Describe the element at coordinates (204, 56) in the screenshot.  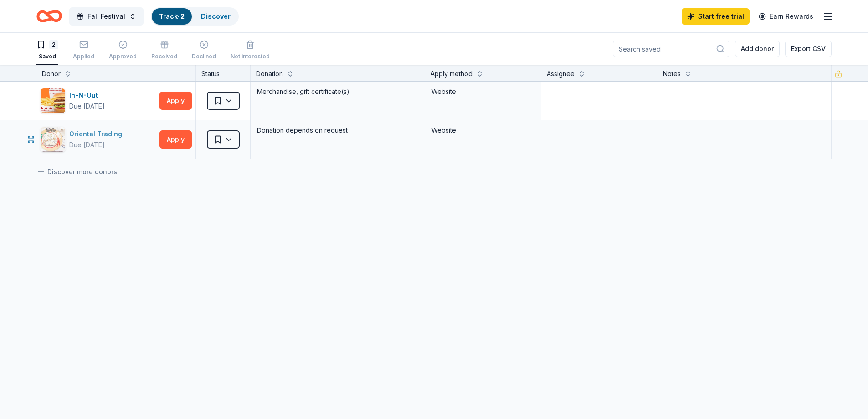
I see `div: Declined` at that location.